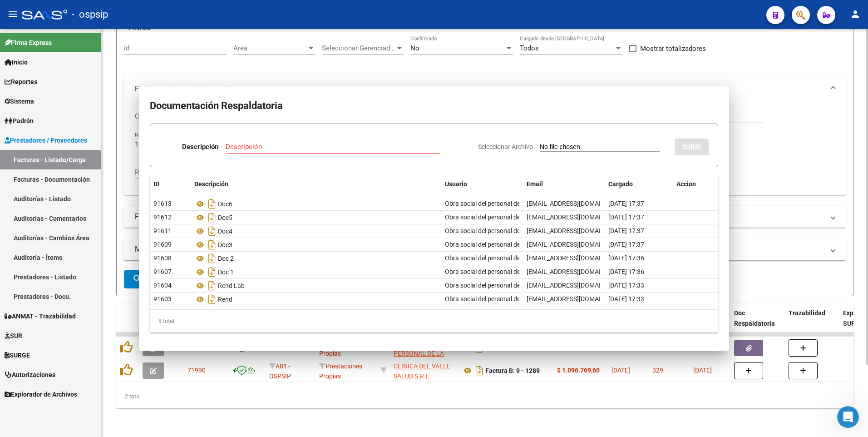 This screenshot has height=437, width=868. What do you see at coordinates (341, 371) in the screenshot?
I see `span: Prestaciones Propias` at bounding box center [341, 371].